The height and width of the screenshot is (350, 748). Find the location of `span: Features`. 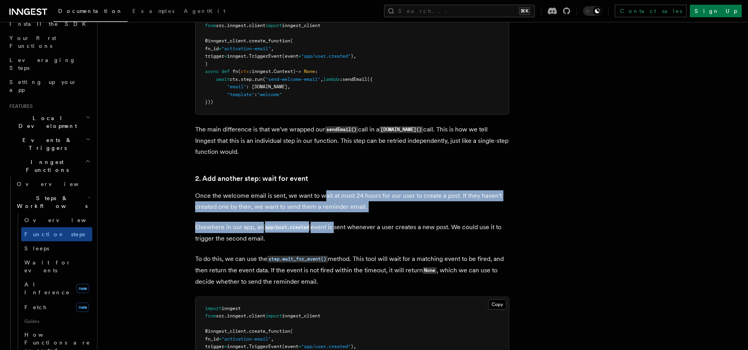

span: Features is located at coordinates (19, 106).